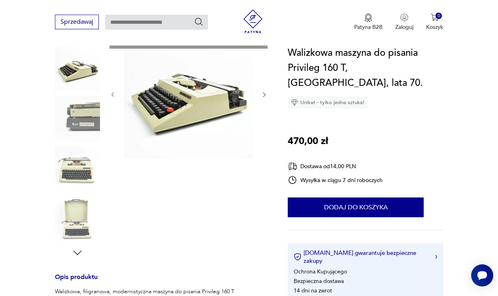  I want to click on img: Patyna - sklep z meblami i dekoracjami vintage, so click(253, 21).